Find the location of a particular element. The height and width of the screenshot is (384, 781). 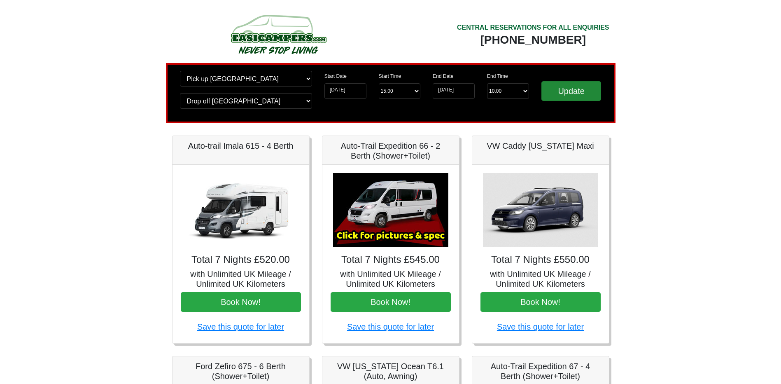

label: Start Time is located at coordinates (390, 76).